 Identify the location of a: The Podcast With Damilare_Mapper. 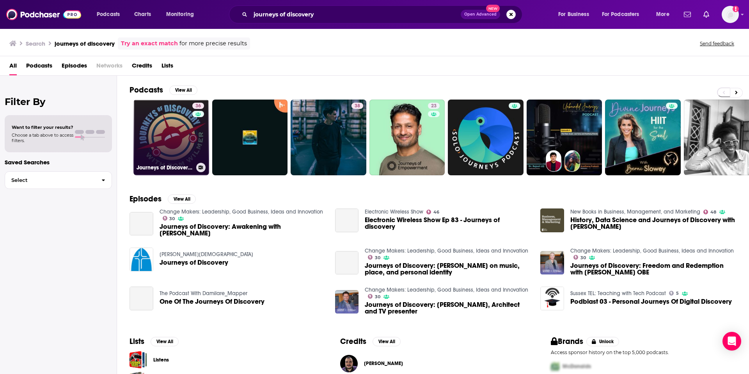
(203, 293).